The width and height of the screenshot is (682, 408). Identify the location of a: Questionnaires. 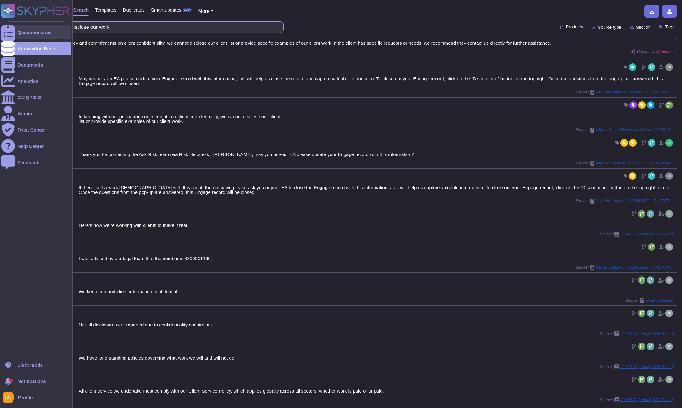
(36, 32).